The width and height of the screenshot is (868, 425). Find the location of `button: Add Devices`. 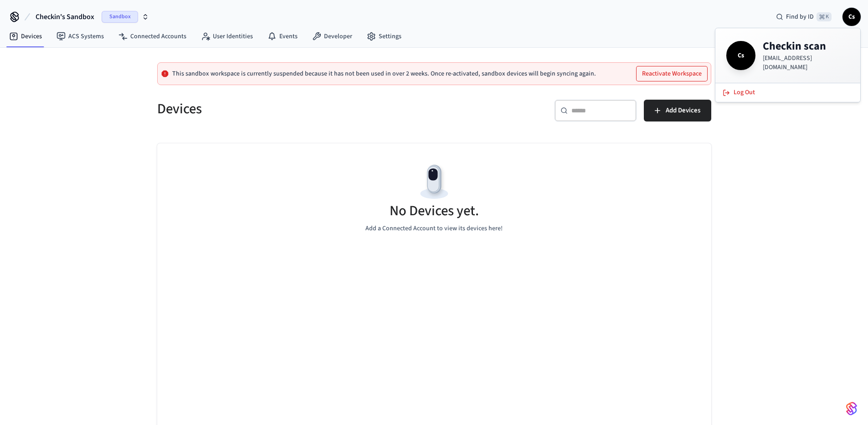

button: Add Devices is located at coordinates (677, 111).